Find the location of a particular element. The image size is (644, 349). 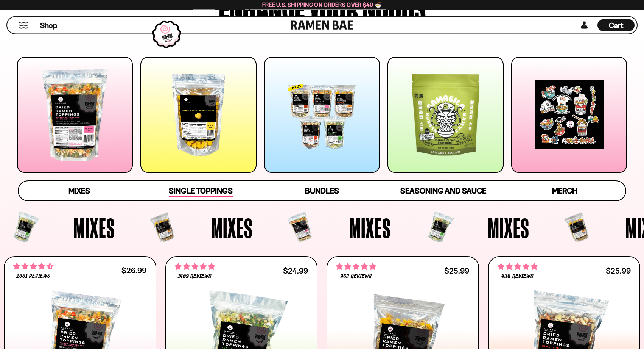

a: Shop is located at coordinates (48, 26).